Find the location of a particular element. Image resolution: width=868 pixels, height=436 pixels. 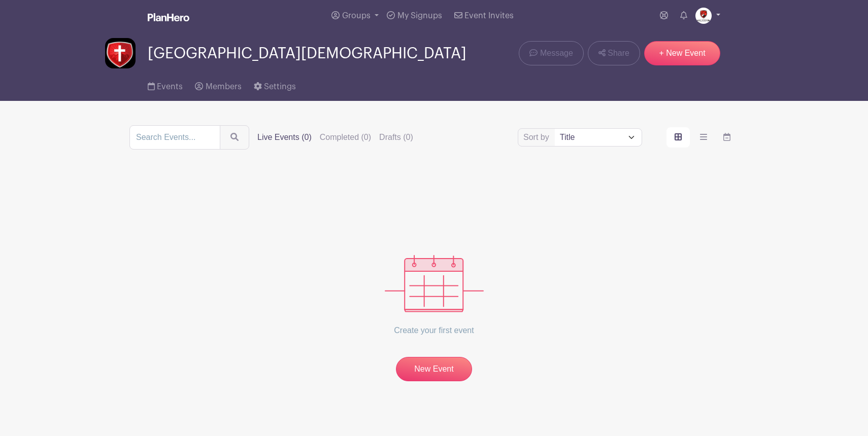

span: Members is located at coordinates (223, 87).